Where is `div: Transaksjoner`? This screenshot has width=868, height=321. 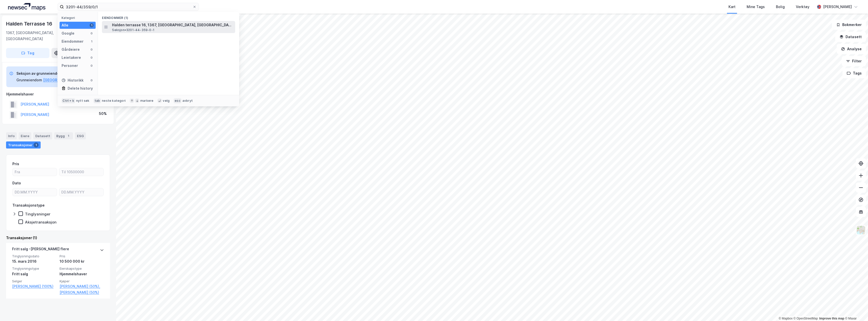 div: Transaksjoner is located at coordinates (23, 145).